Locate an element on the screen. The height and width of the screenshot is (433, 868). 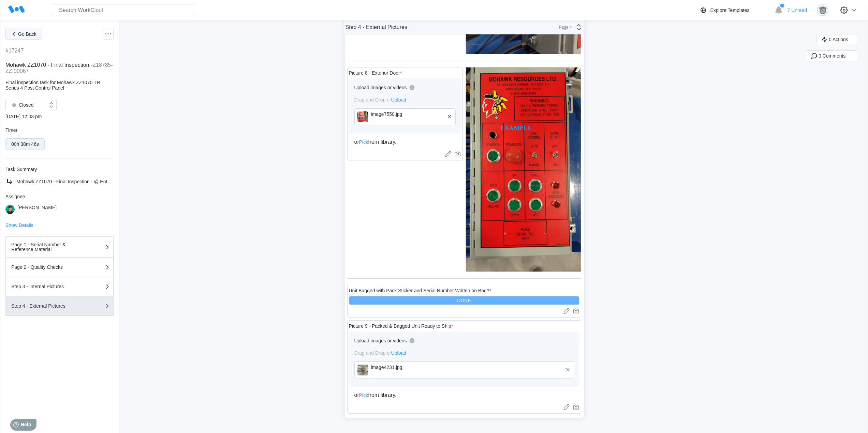
div: Picture 9 - Packed & Bagged Unit Ready to Ship is located at coordinates (401, 326).